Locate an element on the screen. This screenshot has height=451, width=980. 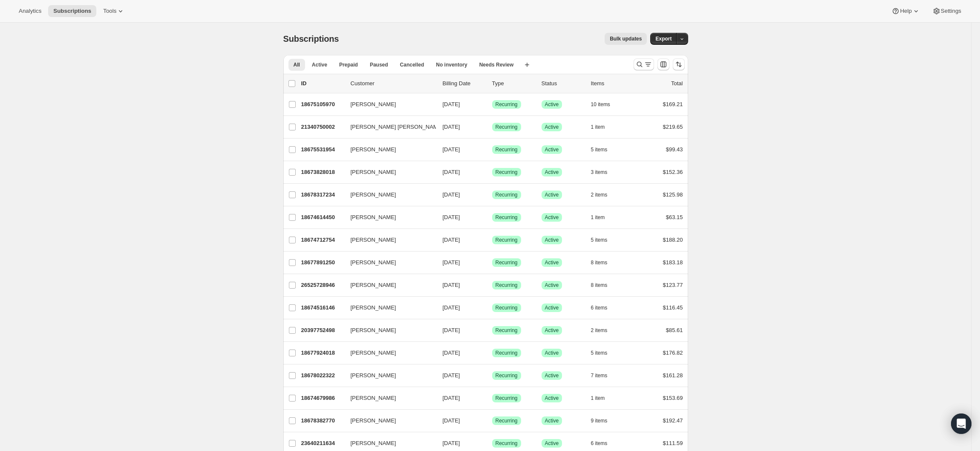
p: 18674516146 is located at coordinates (323, 308).